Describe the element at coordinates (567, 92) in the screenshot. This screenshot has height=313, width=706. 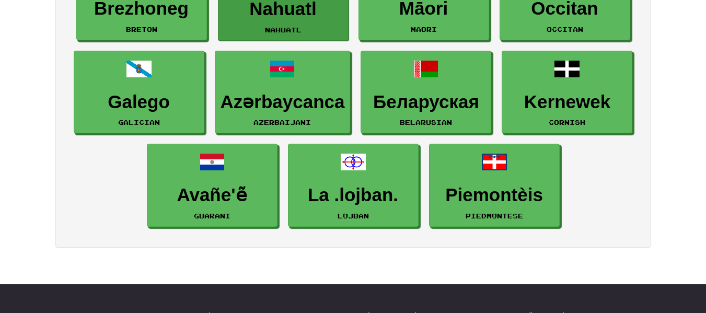
I see `a: KernewekCornish` at that location.